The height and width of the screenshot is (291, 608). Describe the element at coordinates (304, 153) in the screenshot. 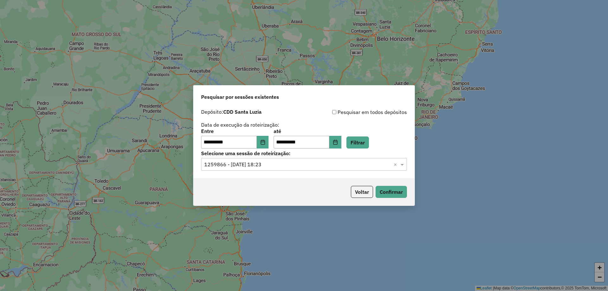

I see `label: Selecione uma sessão de roteirização:` at that location.